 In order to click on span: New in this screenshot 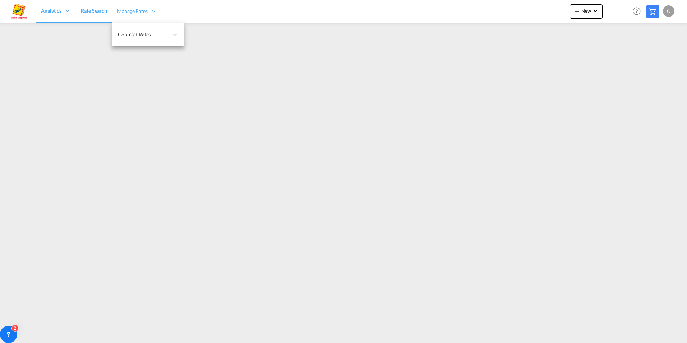, I will do `click(586, 11)`.